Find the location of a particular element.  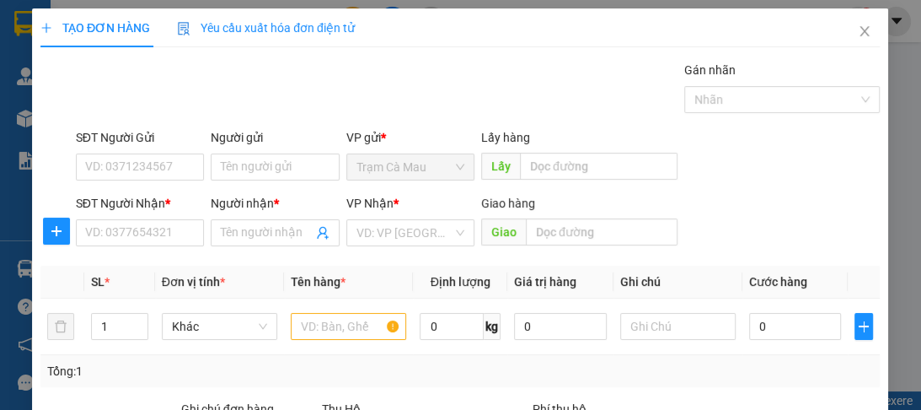

img: icon is located at coordinates (184, 29).